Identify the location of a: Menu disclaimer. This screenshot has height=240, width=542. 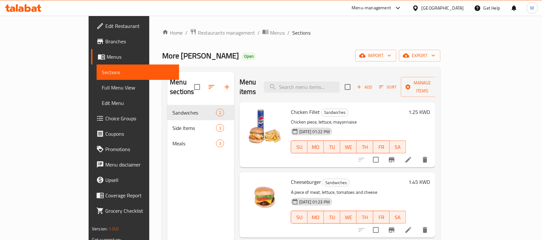
(135, 165).